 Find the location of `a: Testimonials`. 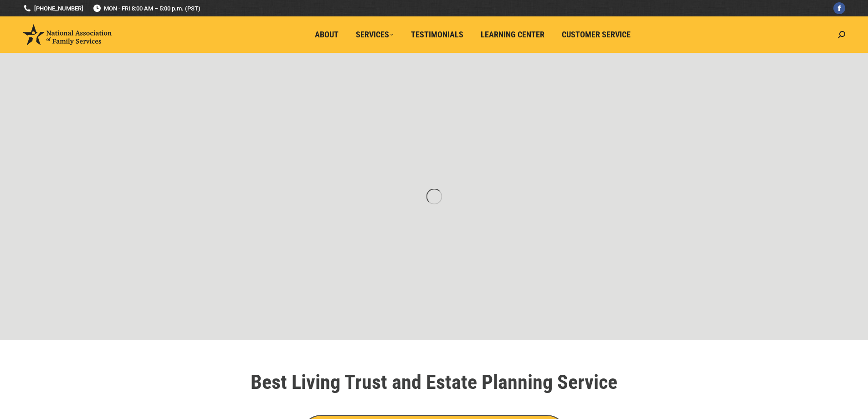

a: Testimonials is located at coordinates (437, 35).